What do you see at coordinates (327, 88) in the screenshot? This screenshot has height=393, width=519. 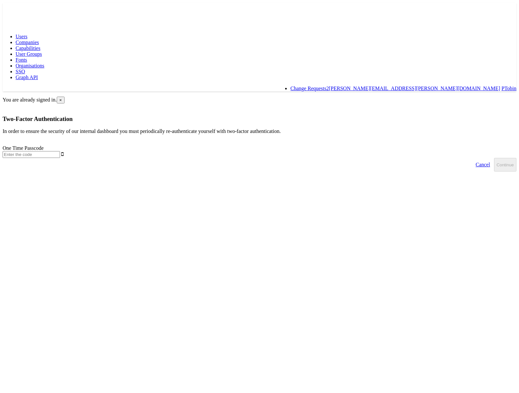 I see `span: 2` at bounding box center [327, 88].